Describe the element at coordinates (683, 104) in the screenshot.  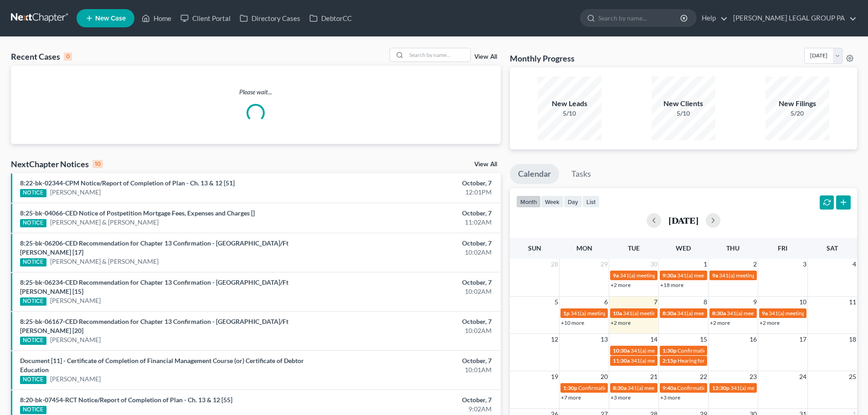
I see `div: New Clients` at that location.